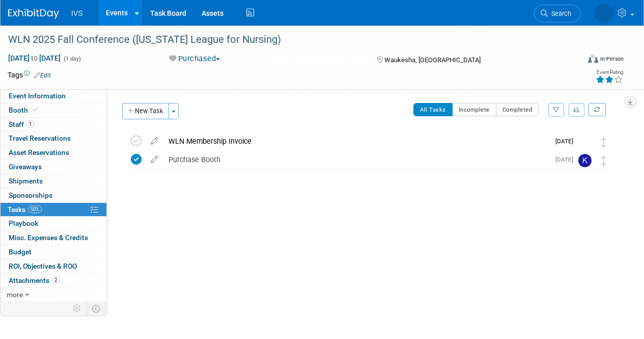  I want to click on td: Personalize Event Tab Strip, so click(77, 308).